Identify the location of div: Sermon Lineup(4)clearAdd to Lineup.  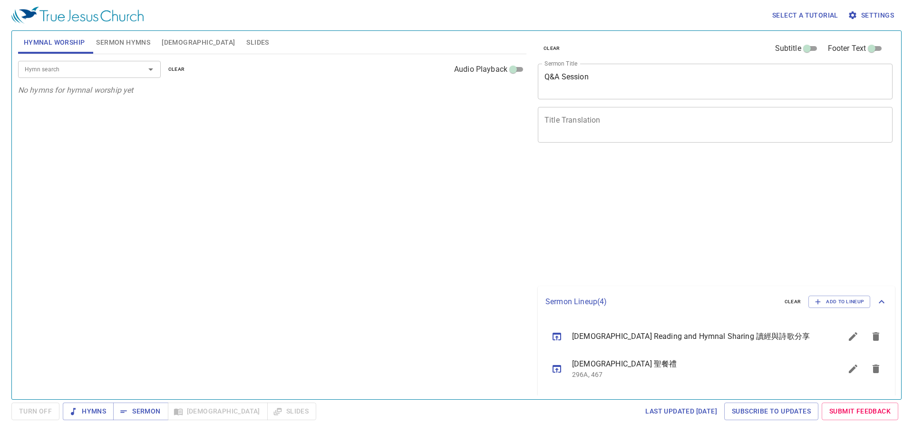
(716, 302).